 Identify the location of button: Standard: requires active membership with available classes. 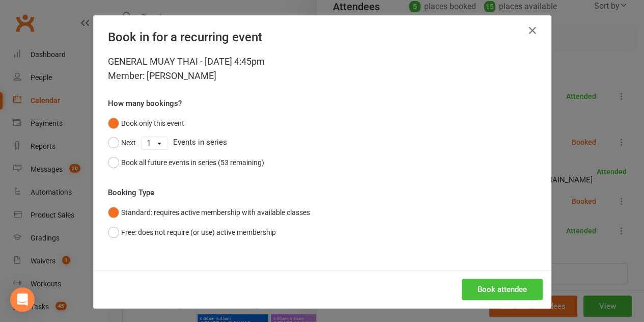
(209, 212).